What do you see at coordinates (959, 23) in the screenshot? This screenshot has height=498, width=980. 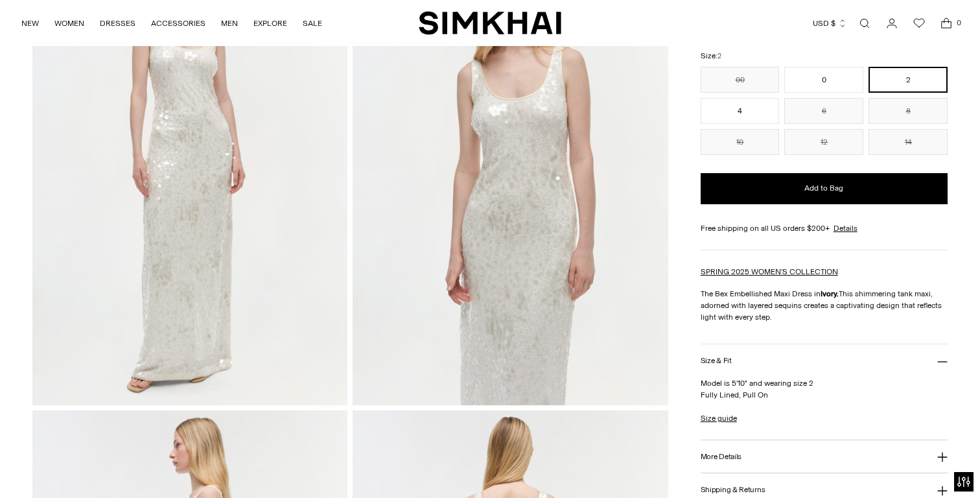 I see `span: 0` at bounding box center [959, 23].